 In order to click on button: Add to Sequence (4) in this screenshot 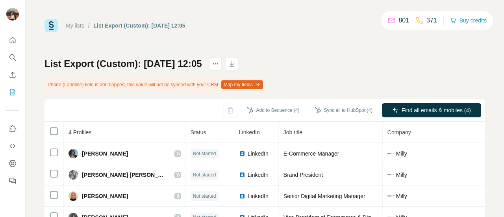, I will do `click(273, 110)`.